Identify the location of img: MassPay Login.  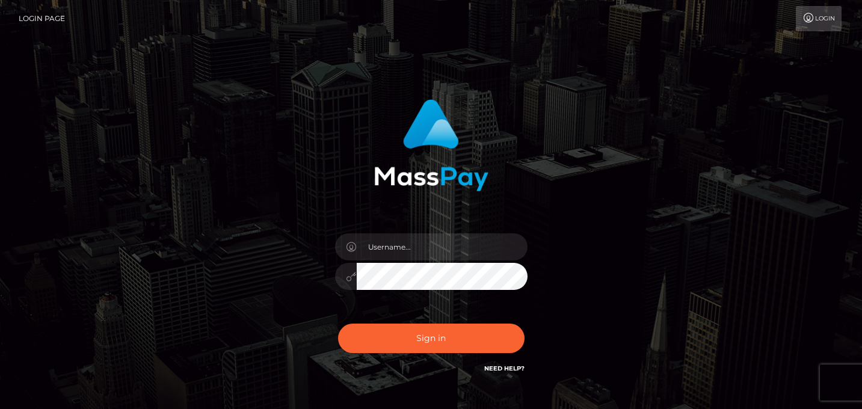
(432, 145).